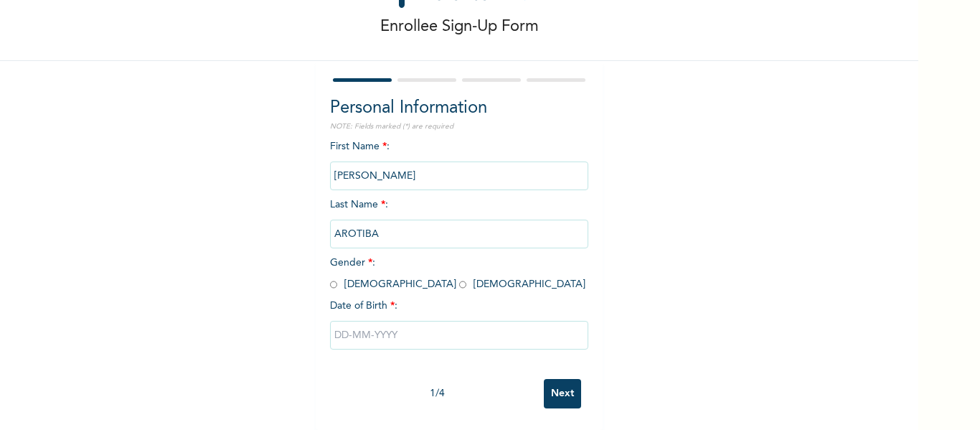 This screenshot has width=980, height=430. Describe the element at coordinates (459, 26) in the screenshot. I see `p: Enrollee Sign-Up Form` at that location.